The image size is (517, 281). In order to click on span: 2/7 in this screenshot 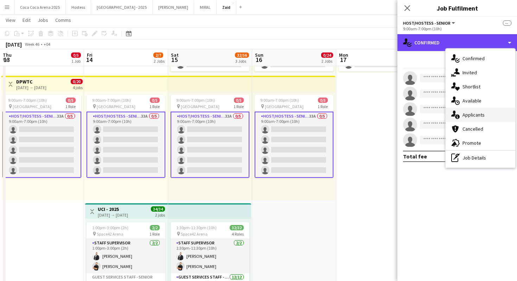, I will do `click(158, 55)`.